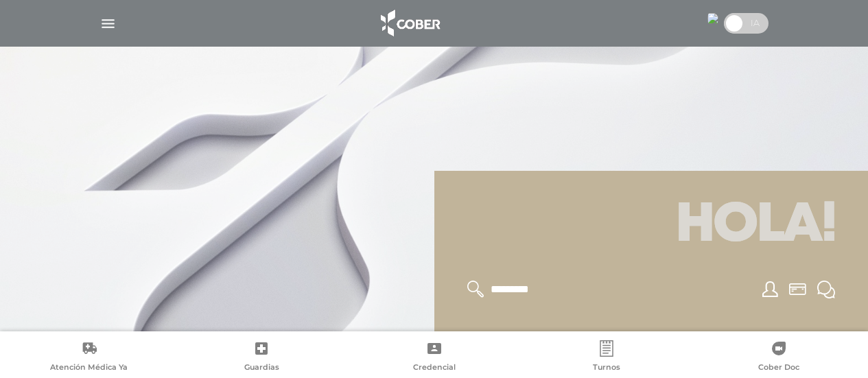  Describe the element at coordinates (779, 368) in the screenshot. I see `span: Cober Doc` at that location.